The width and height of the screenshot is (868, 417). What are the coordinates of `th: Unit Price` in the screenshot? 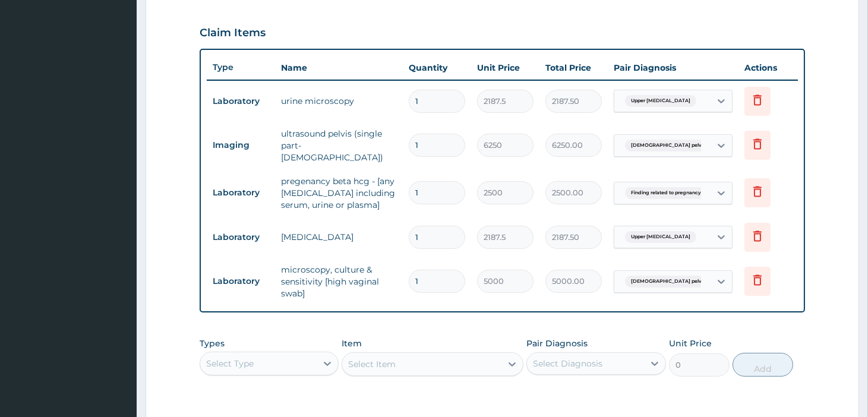 It's located at (505, 68).